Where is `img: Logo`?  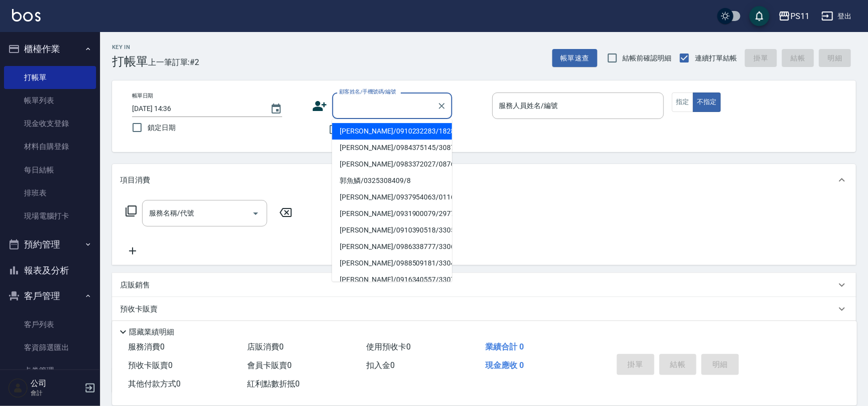
img: Logo is located at coordinates (26, 15).